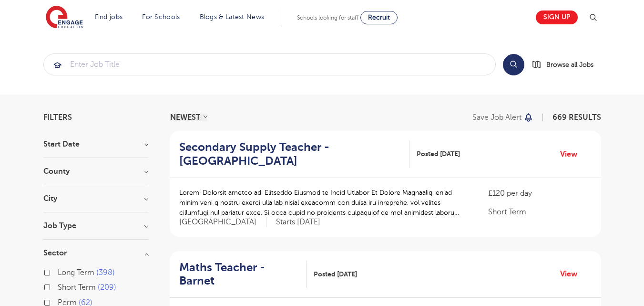  What do you see at coordinates (239, 274) in the screenshot?
I see `h2: Maths Teacher - Barnet` at bounding box center [239, 274].